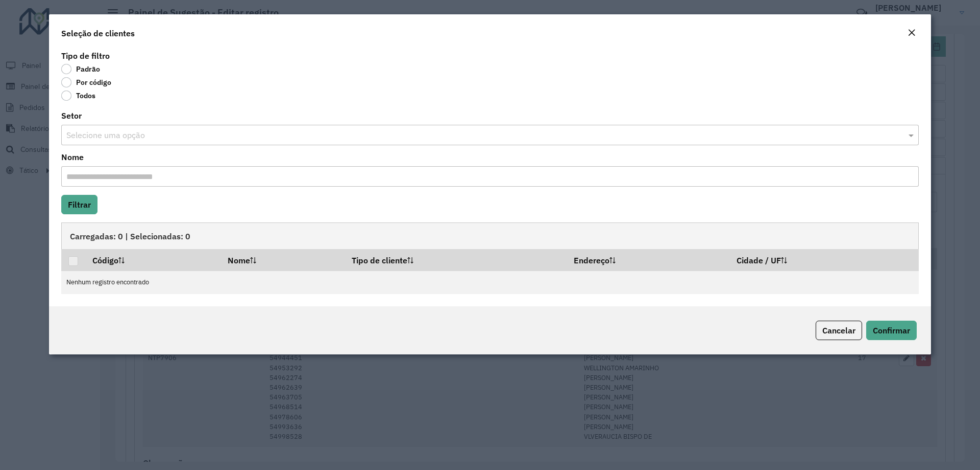  What do you see at coordinates (892, 330) in the screenshot?
I see `button: Confirmar` at bounding box center [892, 330].